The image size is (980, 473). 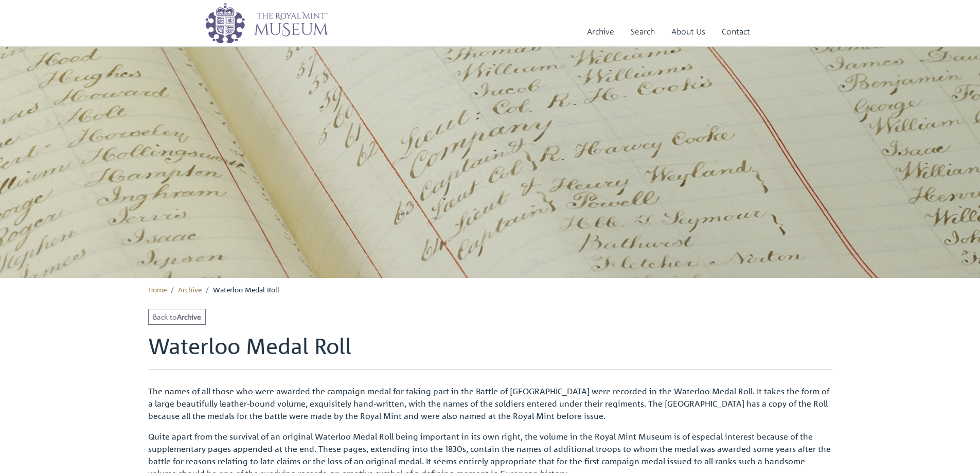 What do you see at coordinates (643, 31) in the screenshot?
I see `a: Search` at bounding box center [643, 31].